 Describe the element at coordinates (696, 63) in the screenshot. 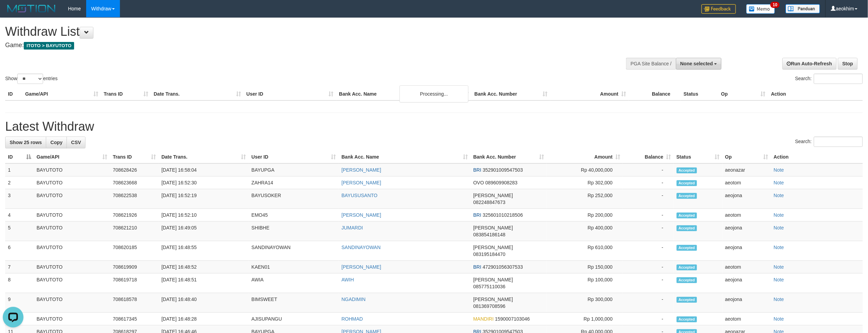

I see `span: None selected` at that location.